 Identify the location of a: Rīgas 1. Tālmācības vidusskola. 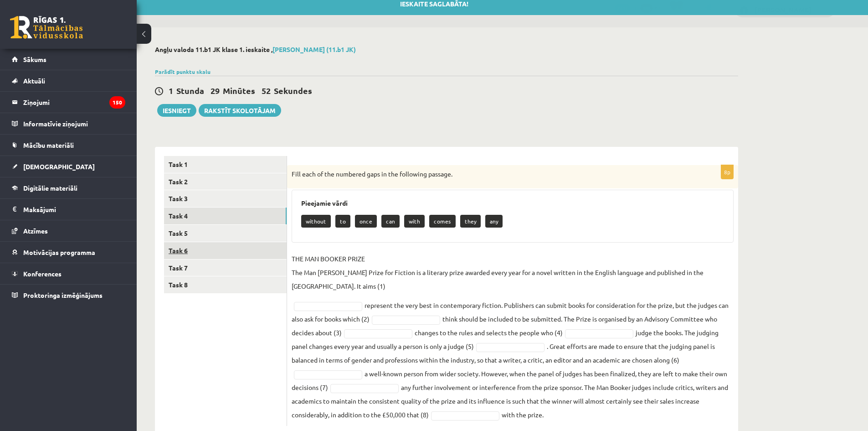
(47, 28).